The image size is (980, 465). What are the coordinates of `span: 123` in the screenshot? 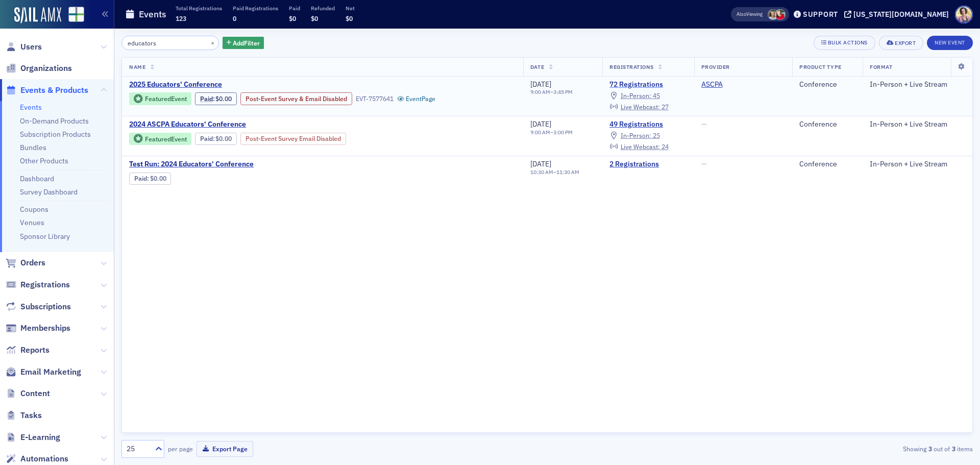 It's located at (180, 18).